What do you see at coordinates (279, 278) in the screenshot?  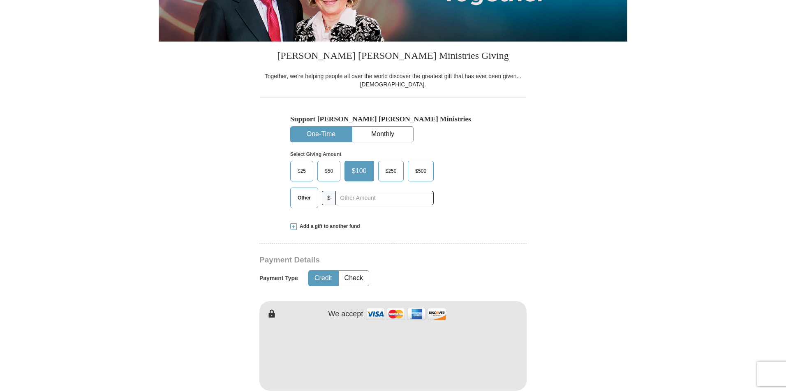 I see `h5: Payment Type` at bounding box center [279, 278].